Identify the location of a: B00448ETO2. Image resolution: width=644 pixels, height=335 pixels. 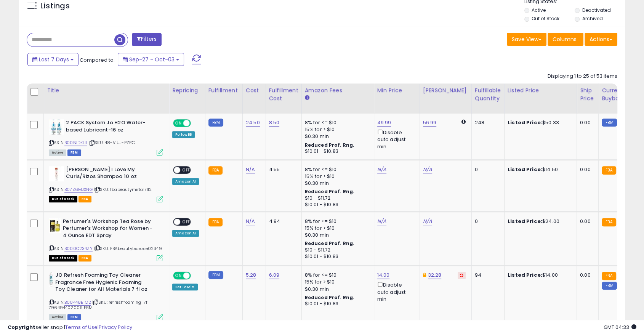
(78, 302).